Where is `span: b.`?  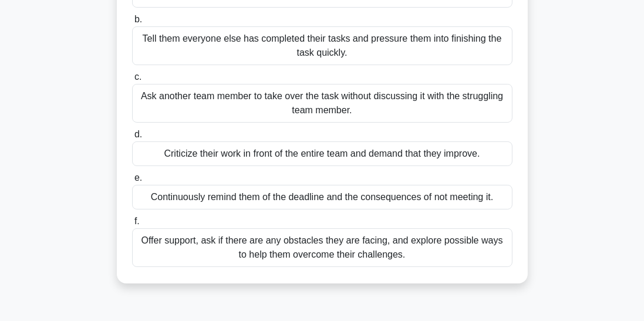
span: b. is located at coordinates (138, 19).